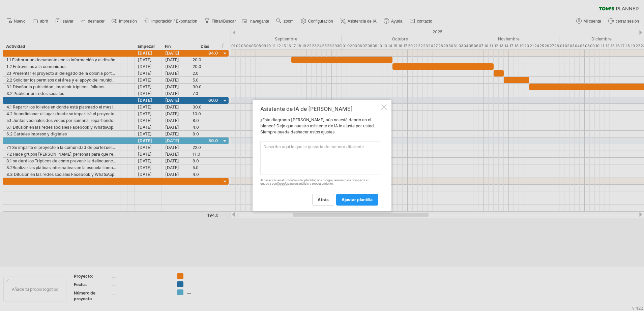 The image size is (644, 311). Describe the element at coordinates (357, 200) in the screenshot. I see `span: Ajustar plantilla` at that location.